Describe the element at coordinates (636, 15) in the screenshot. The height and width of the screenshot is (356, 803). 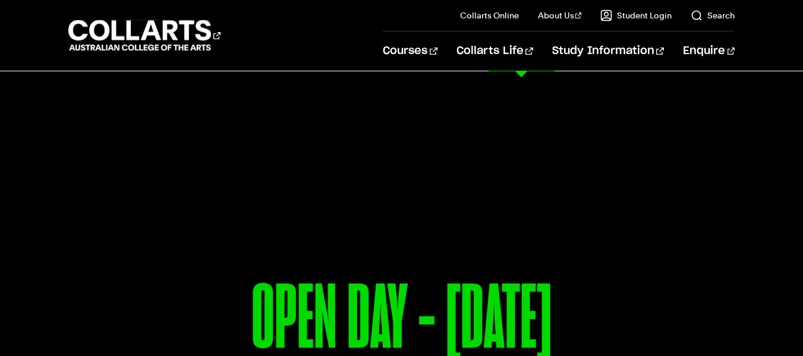
I see `a: Student Login` at that location.